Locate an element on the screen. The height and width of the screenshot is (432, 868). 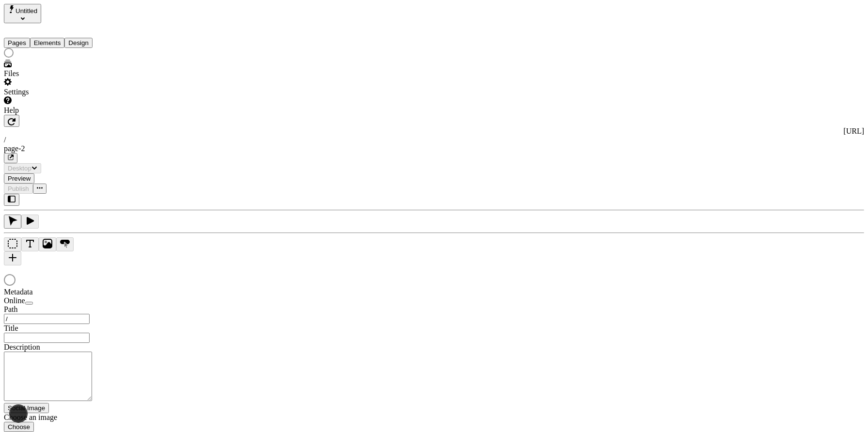
span: Description is located at coordinates (22, 347).